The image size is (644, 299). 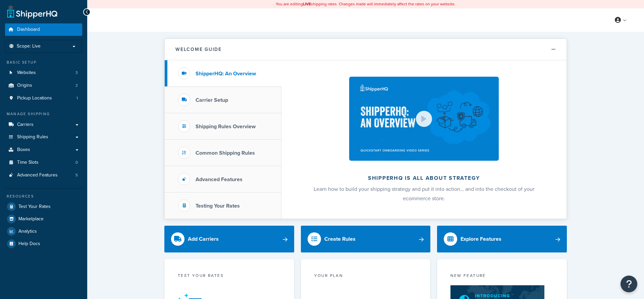 What do you see at coordinates (365, 277) in the screenshot?
I see `div: Your Plan` at bounding box center [365, 277].